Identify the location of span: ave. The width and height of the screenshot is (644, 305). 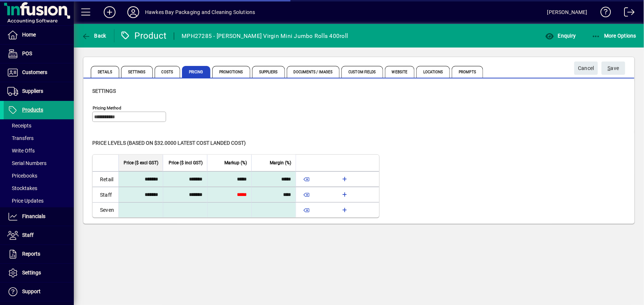
(613, 68).